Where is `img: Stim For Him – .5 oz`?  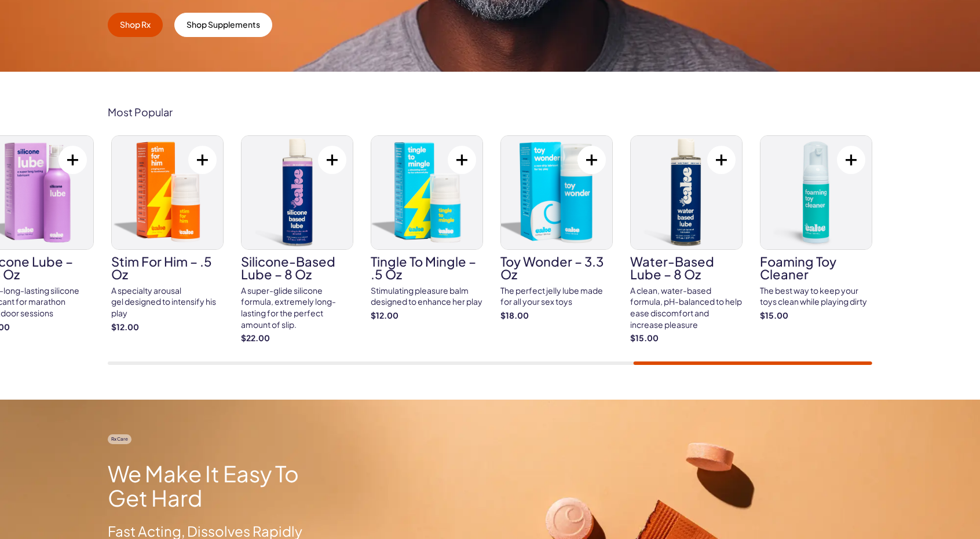
img: Stim For Him – .5 oz is located at coordinates (167, 193).